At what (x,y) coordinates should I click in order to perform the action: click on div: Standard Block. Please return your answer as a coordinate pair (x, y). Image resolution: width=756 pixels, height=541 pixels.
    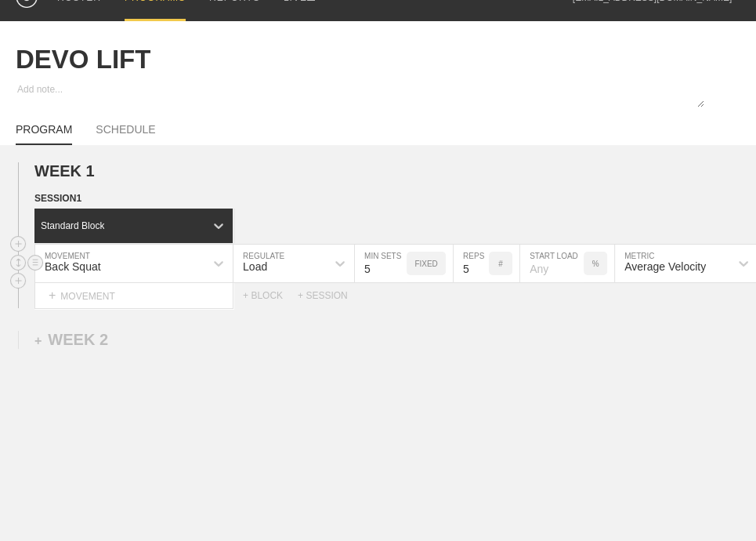
    Looking at the image, I should click on (72, 226).